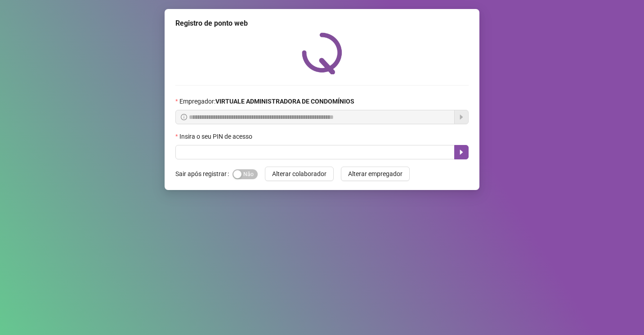 Image resolution: width=644 pixels, height=335 pixels. I want to click on span: caret-right, so click(462, 152).